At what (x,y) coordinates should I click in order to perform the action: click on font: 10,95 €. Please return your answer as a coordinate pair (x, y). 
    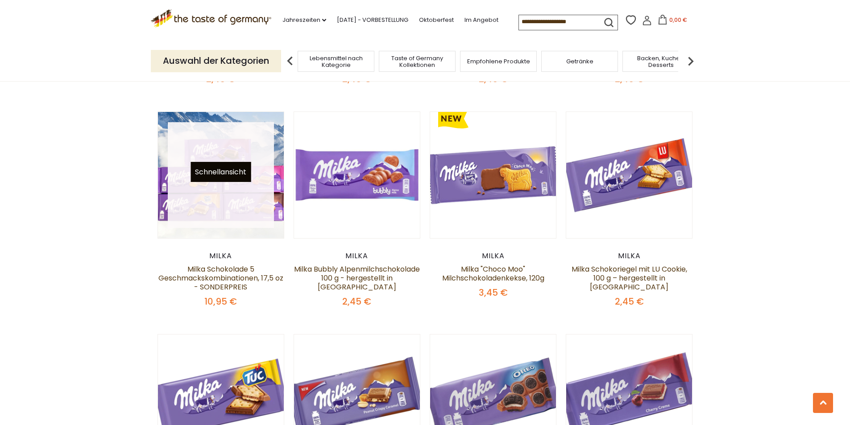
    Looking at the image, I should click on (221, 302).